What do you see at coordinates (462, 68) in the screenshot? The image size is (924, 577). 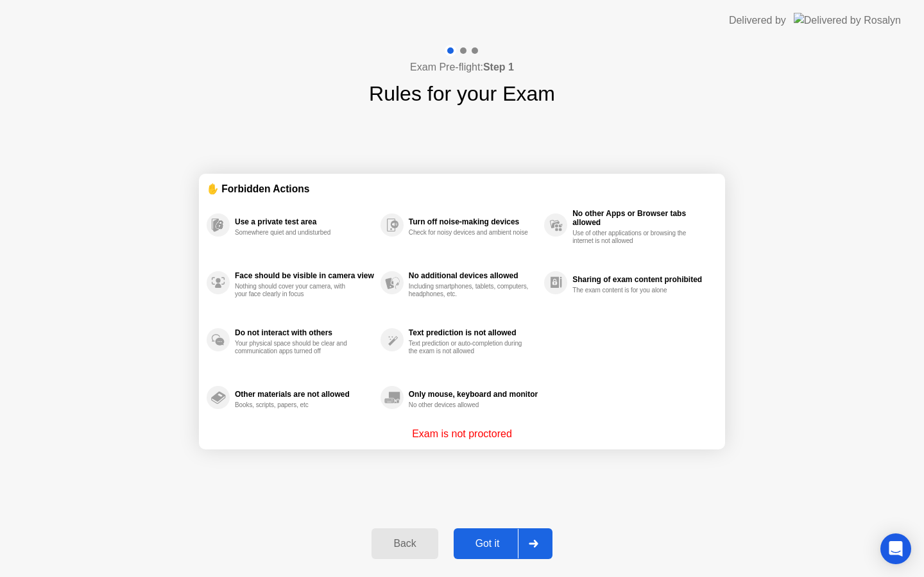 I see `h4: Exam Pre-flight:` at bounding box center [462, 68].